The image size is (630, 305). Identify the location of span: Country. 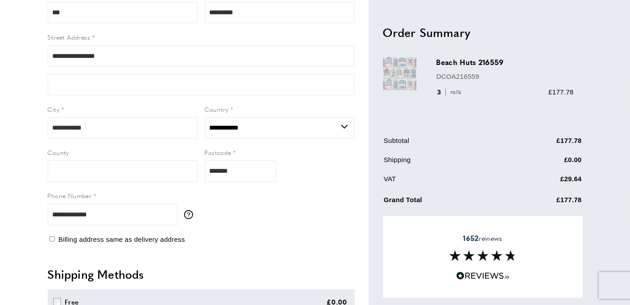
(217, 109).